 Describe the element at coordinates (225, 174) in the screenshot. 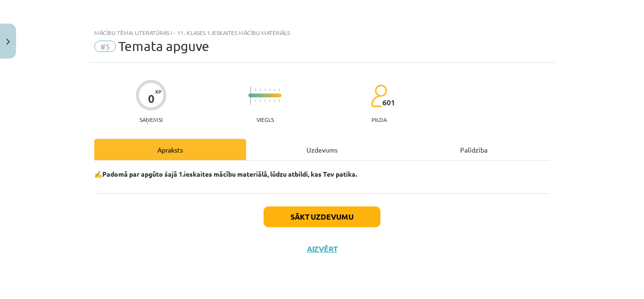

I see `strong: ✍️Padomā par apgūto šajā 1.ieskaites mācību materiālā, lūdzu atbildi, kas Tev patika.` at that location.